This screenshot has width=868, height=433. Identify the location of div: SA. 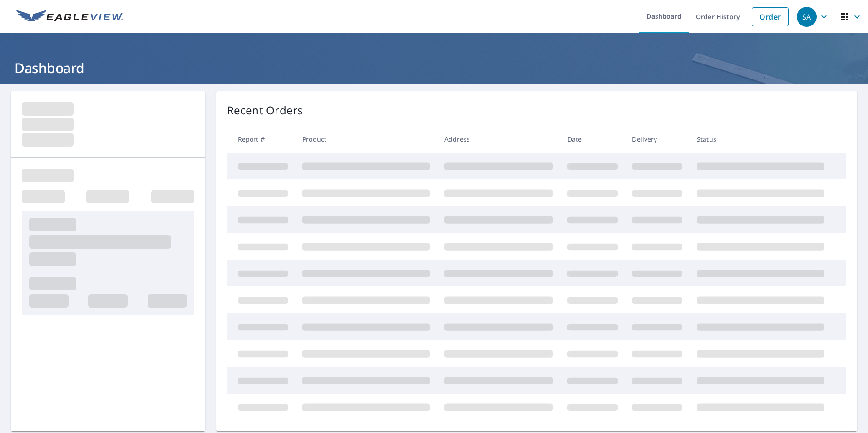
(807, 17).